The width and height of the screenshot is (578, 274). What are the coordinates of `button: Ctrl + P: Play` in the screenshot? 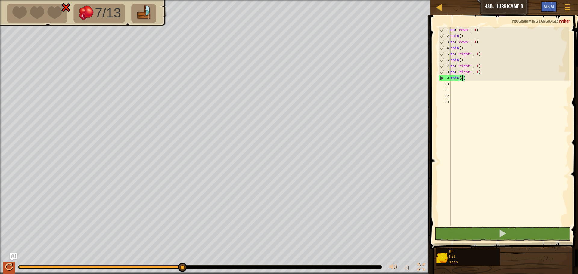 It's located at (9, 268).